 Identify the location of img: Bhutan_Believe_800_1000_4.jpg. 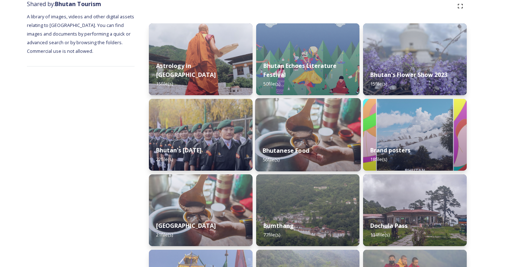
(415, 135).